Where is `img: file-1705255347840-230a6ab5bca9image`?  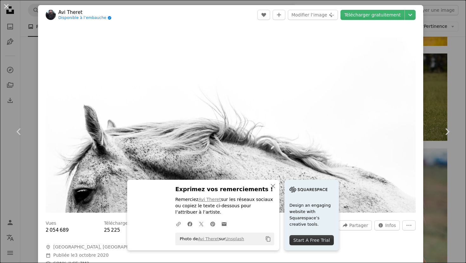
img: file-1705255347840-230a6ab5bca9image is located at coordinates (308, 190).